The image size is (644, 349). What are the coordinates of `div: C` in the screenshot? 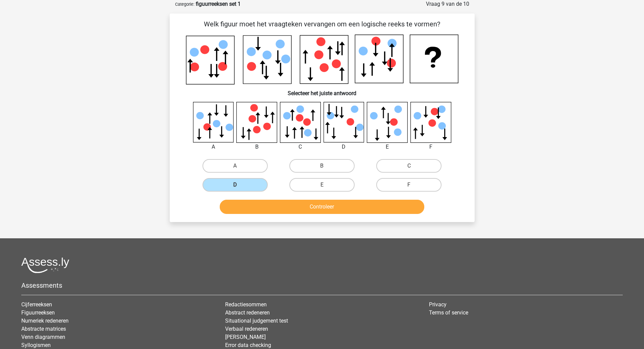 It's located at (300, 147).